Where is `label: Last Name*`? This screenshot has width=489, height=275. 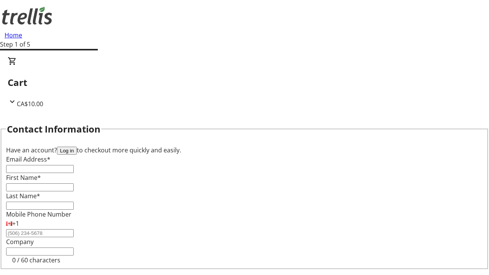
label: Last Name* is located at coordinates (23, 196).